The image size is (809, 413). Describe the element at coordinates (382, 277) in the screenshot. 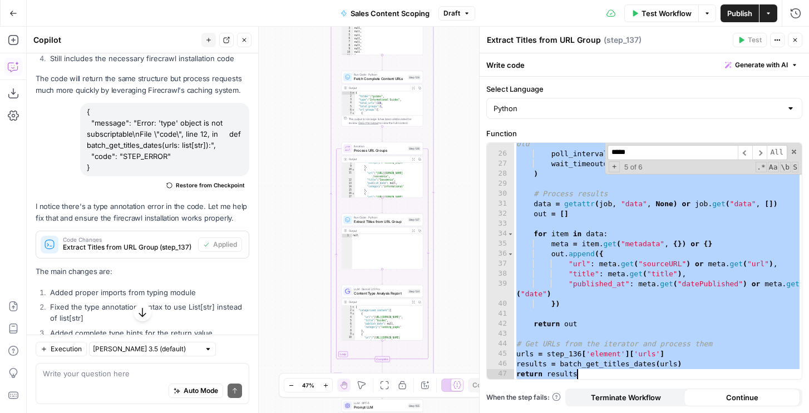

I see `g: Edge from step_137 to step_134` at that location.